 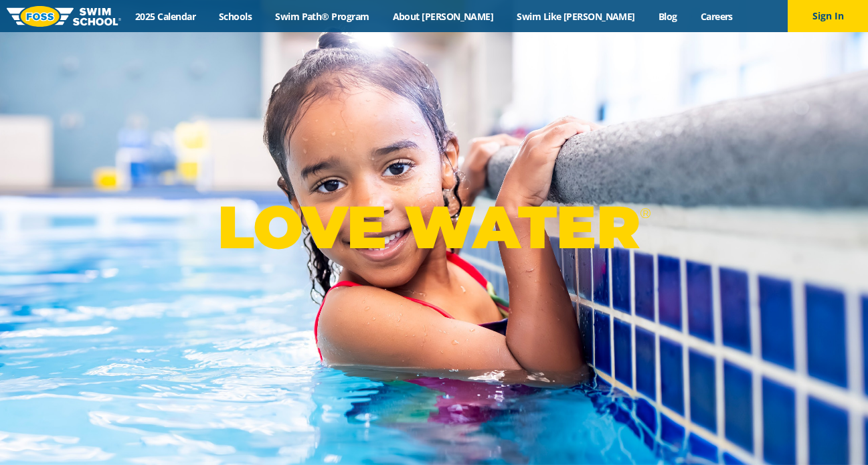 What do you see at coordinates (434, 227) in the screenshot?
I see `p: LOVE WATER` at bounding box center [434, 227].